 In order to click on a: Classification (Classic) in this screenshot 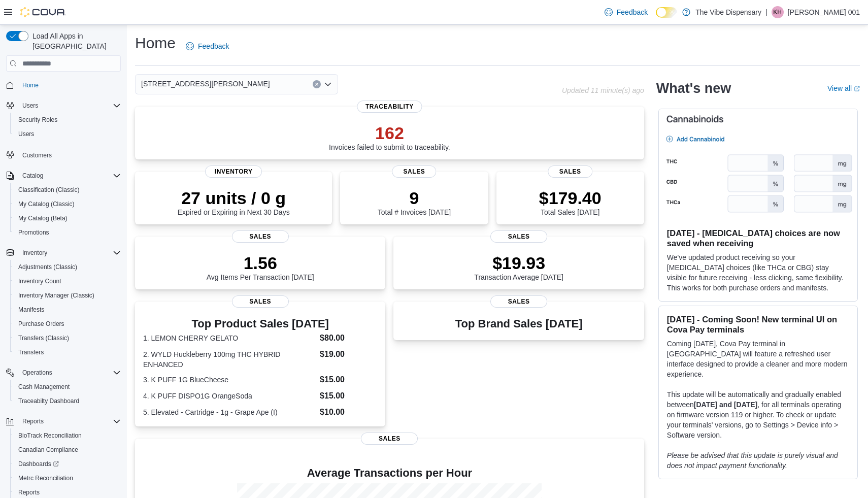, I will do `click(49, 190)`.